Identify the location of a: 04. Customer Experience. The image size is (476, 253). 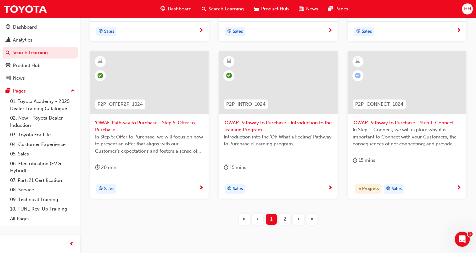
(42, 144).